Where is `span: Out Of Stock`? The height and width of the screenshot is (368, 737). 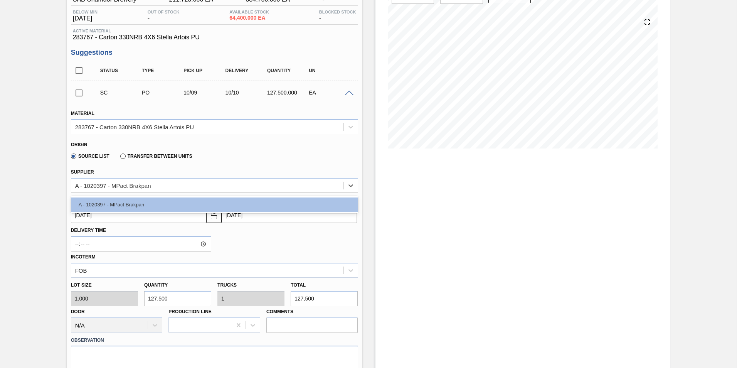 span: Out Of Stock is located at coordinates (163, 12).